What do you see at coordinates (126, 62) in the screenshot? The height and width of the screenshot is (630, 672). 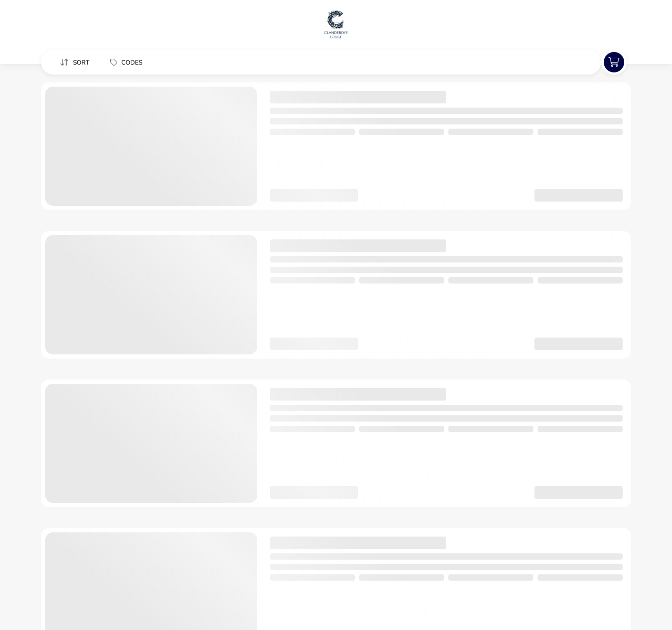 I see `button: Codes` at bounding box center [126, 62].